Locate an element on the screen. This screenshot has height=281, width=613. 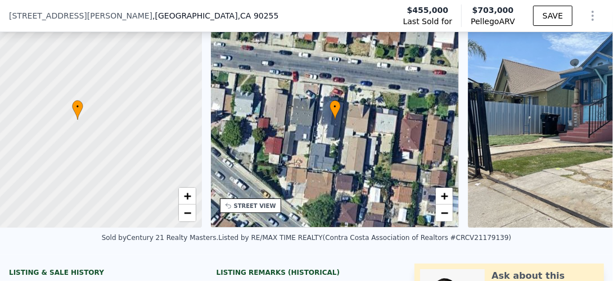
button: Show Options is located at coordinates (592, 16).